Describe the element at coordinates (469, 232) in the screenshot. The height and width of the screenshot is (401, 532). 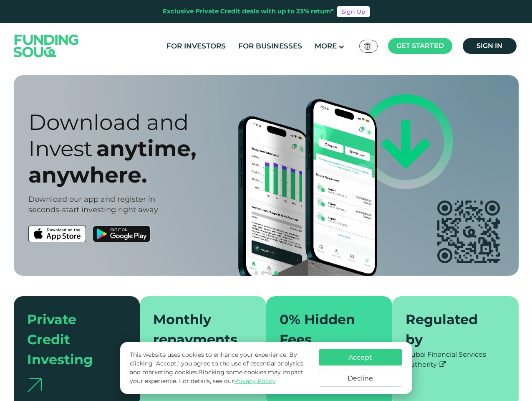
I see `img: app QR code` at that location.